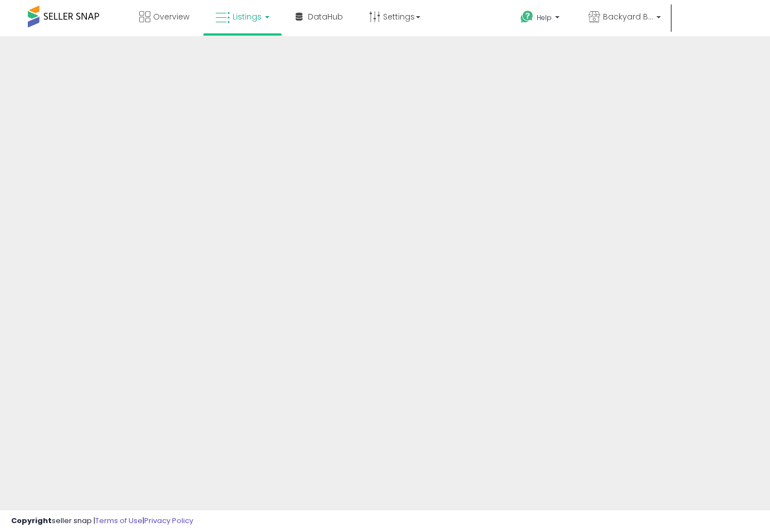 The width and height of the screenshot is (770, 532). What do you see at coordinates (628, 17) in the screenshot?
I see `span: Backyard BBQ Discounts` at bounding box center [628, 17].